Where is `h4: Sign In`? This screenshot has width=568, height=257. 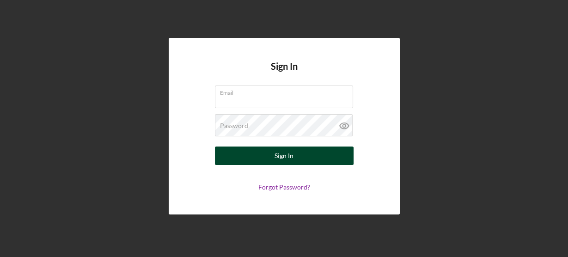
h4: Sign In is located at coordinates (284, 73).